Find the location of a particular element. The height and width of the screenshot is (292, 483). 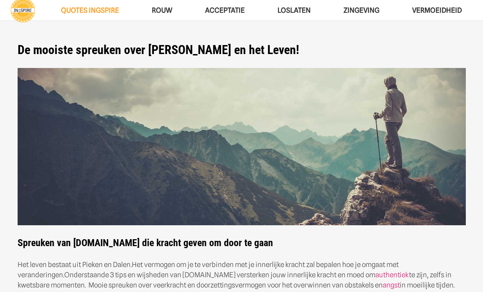

span: QUOTES INGSPIRE is located at coordinates (90, 10).